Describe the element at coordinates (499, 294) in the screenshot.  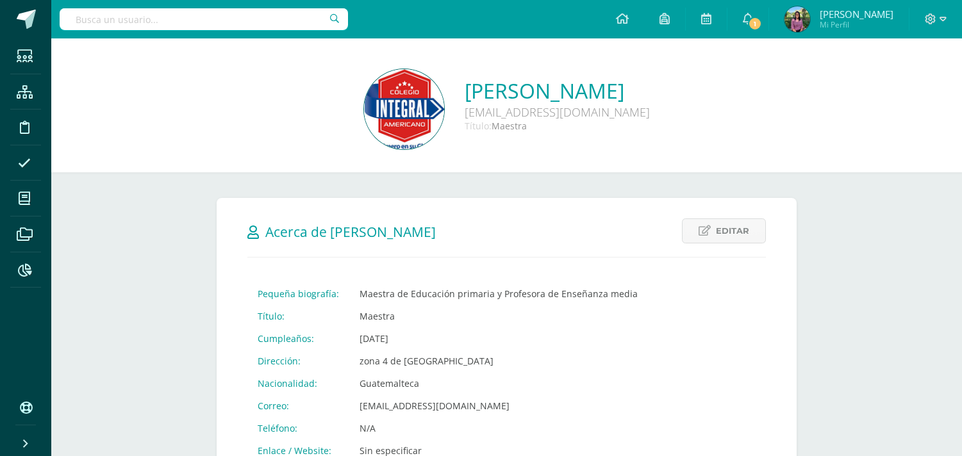
I see `td: Maestra de Educación primaria y Profesora de Enseñanza media` at that location.